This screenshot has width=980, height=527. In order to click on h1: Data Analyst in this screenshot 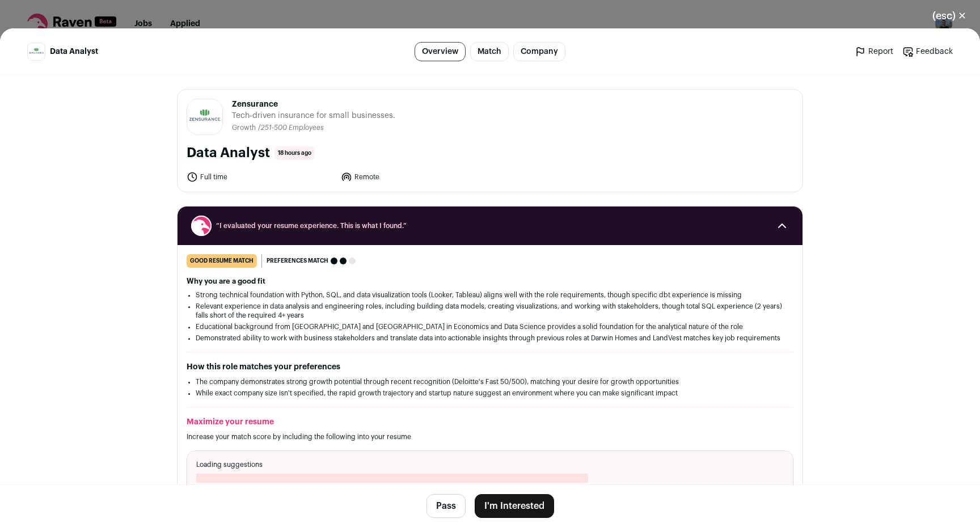, I will do `click(228, 153)`.